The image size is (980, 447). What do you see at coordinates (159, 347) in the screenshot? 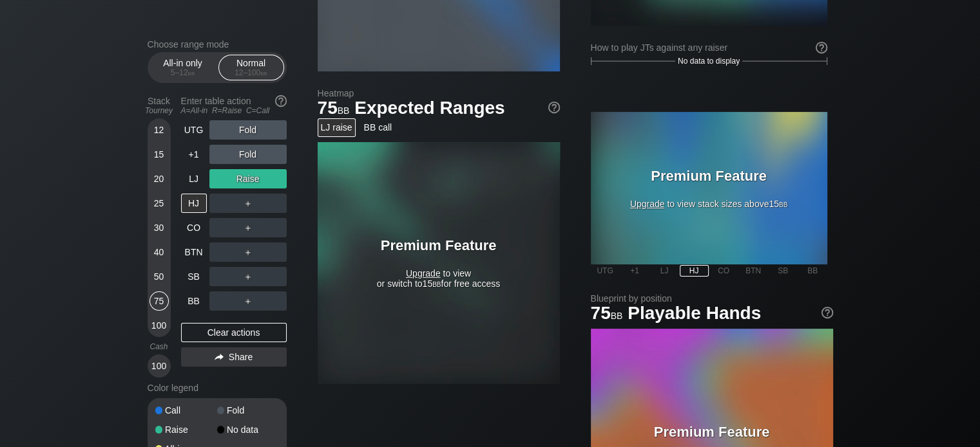
I see `div: Cash` at bounding box center [159, 347].